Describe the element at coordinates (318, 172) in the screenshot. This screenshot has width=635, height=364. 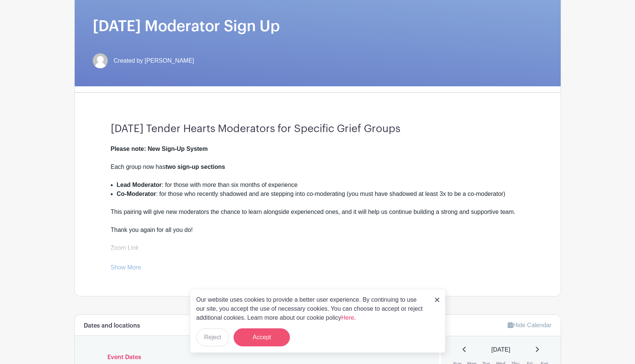
I see `div: Each group now has` at that location.